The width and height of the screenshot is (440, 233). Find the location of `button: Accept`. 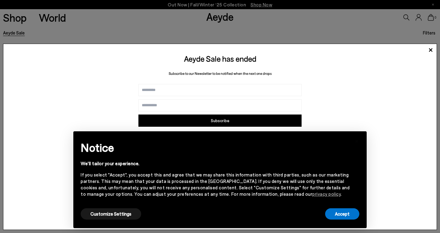

button: Accept is located at coordinates (342, 214).